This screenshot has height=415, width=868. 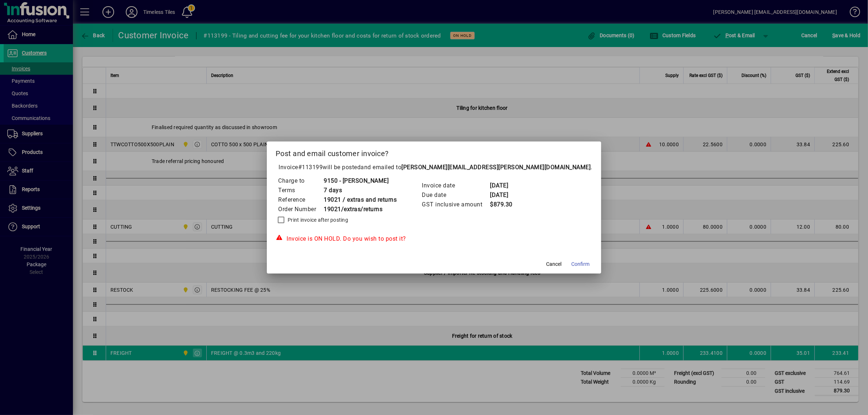 I want to click on td: Due date, so click(x=456, y=195).